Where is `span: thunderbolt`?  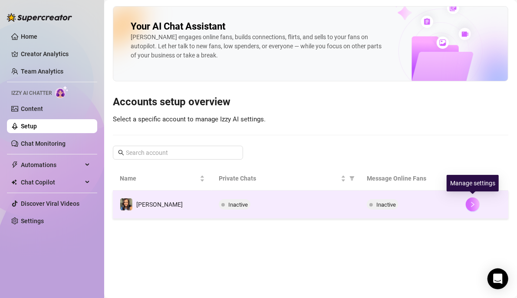 span: thunderbolt is located at coordinates (15, 165).